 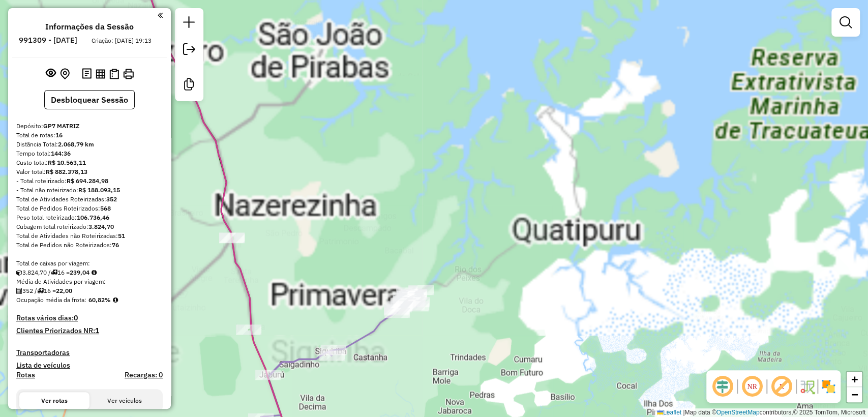 I want to click on em: Média calculada utilizando a maior ocupação (%Peso ou %Cubagem) de cada rota da sessão. Rotas cro..., so click(x=115, y=300).